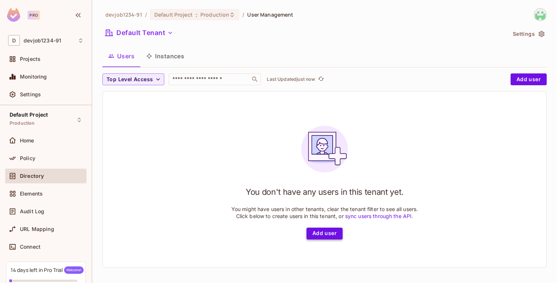 This screenshot has width=557, height=283. What do you see at coordinates (28, 158) in the screenshot?
I see `span: Policy` at bounding box center [28, 158].